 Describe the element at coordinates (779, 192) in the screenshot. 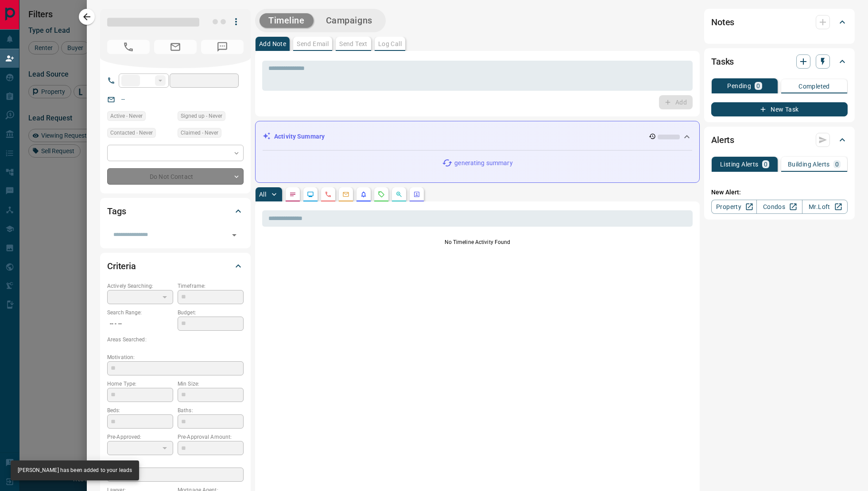

I see `p: New Alert:` at that location.